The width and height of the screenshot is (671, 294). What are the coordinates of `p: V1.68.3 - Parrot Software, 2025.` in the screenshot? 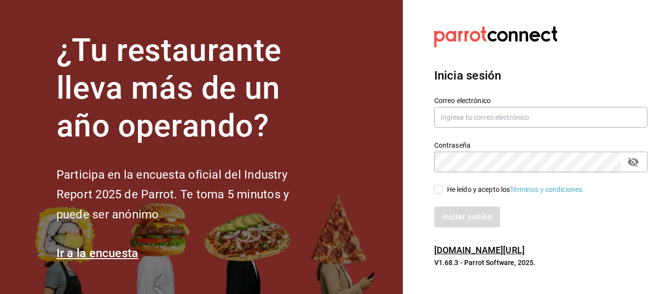 It's located at (541, 263).